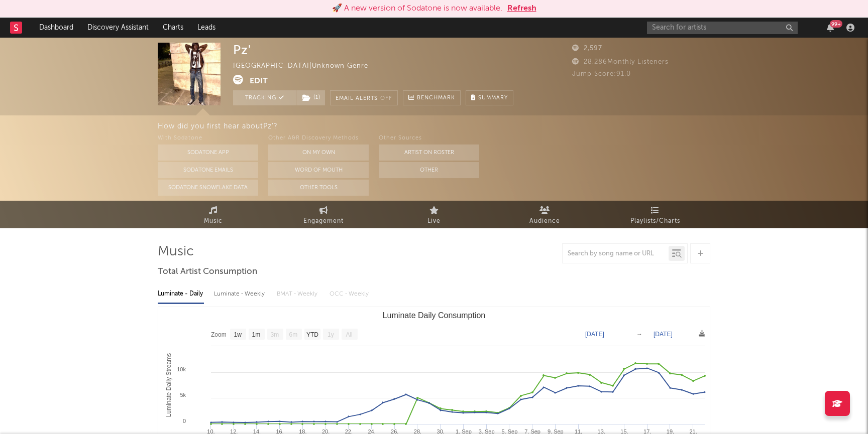 The width and height of the screenshot is (868, 434). Describe the element at coordinates (324, 222) in the screenshot. I see `span: Engagement` at that location.